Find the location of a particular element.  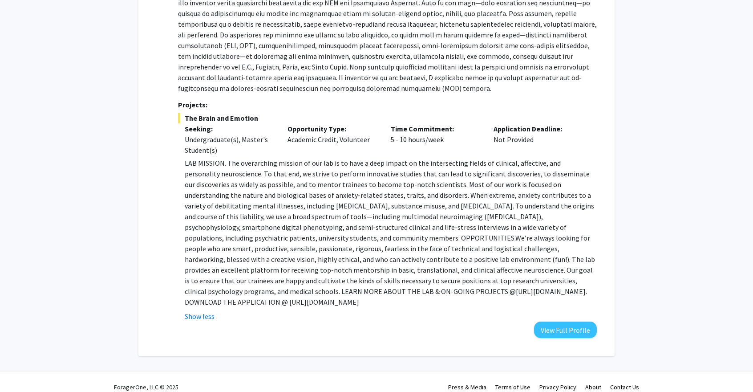

div: 5 - 10 hours/week is located at coordinates (436, 139).